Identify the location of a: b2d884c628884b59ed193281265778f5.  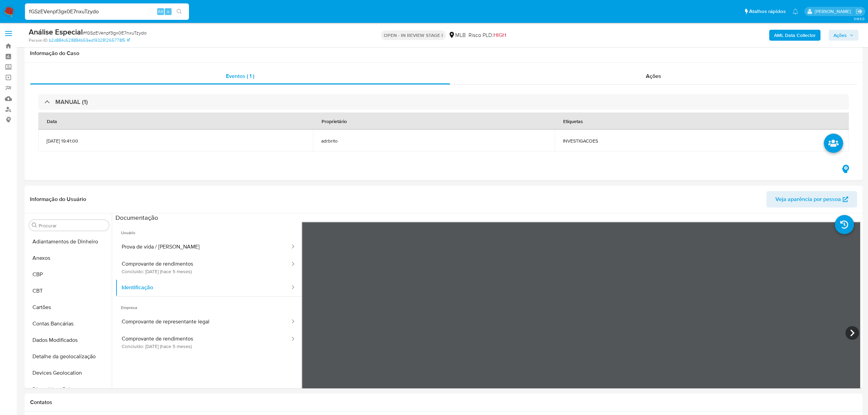
(89, 40).